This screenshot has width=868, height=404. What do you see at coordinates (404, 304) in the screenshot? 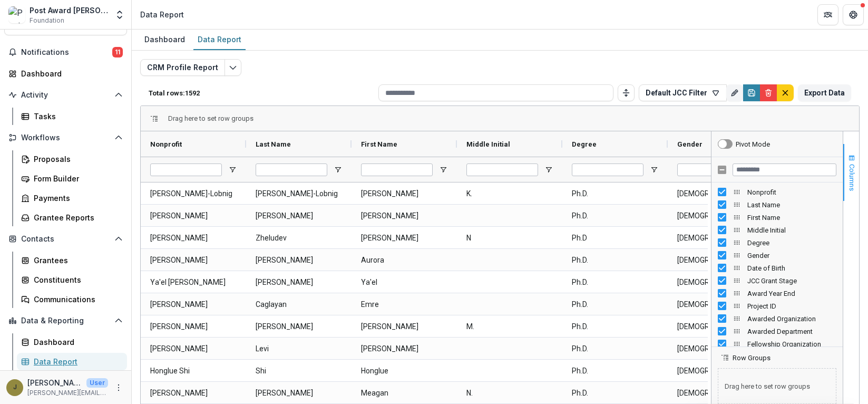
I see `span: Emre` at bounding box center [404, 304].